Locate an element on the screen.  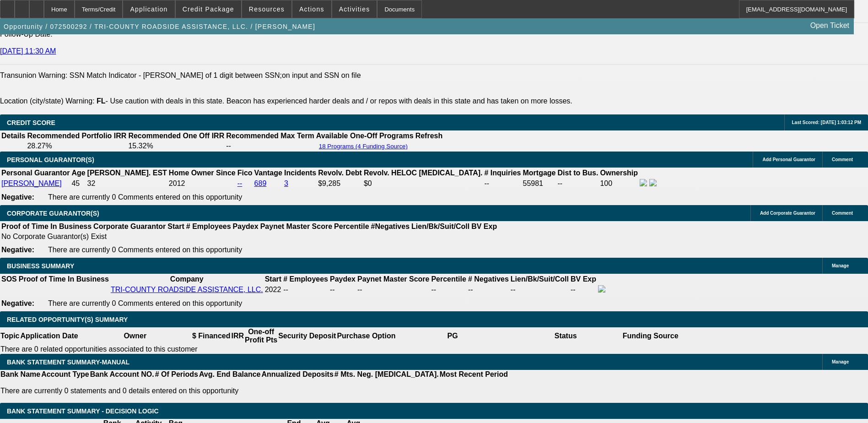
label: - Use caution with deals in this state. Beacon has experienced harder deals and / or repos with d... is located at coordinates (334, 100).